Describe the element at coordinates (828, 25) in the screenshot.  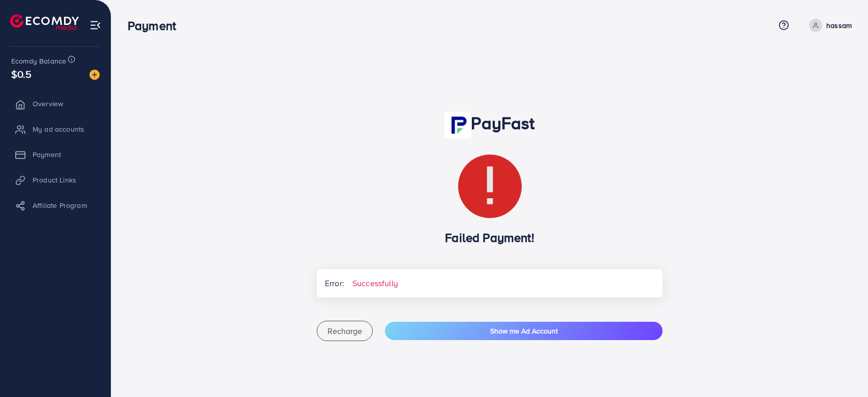
I see `a: hassam` at that location.